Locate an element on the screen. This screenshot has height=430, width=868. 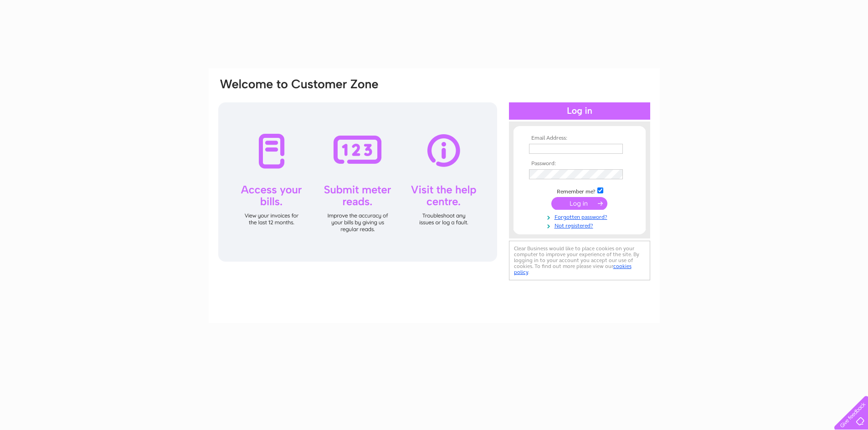
div: Clear Business would like to place cookies on your computer to improve your experience of the sit... is located at coordinates (579, 260).